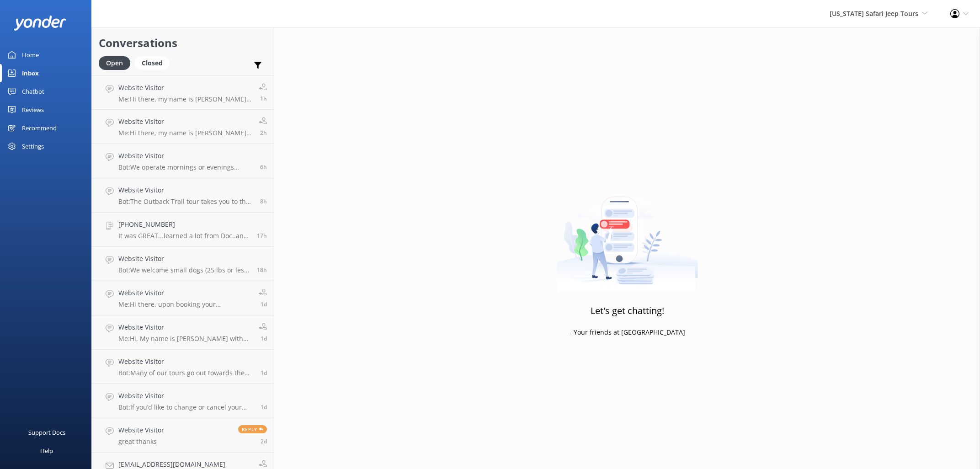 This screenshot has width=980, height=469. What do you see at coordinates (30, 73) in the screenshot?
I see `div: Inbox` at bounding box center [30, 73].